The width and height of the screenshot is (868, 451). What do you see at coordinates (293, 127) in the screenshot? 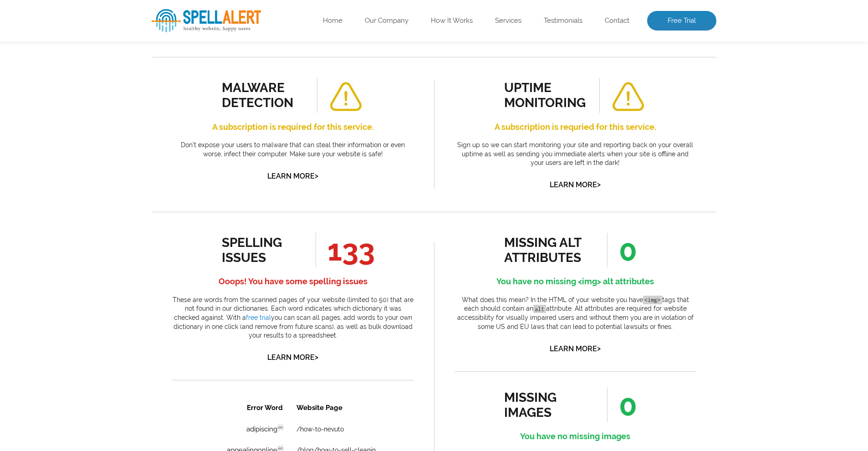
I see `h4: A subscription is required for this service.` at bounding box center [293, 127].